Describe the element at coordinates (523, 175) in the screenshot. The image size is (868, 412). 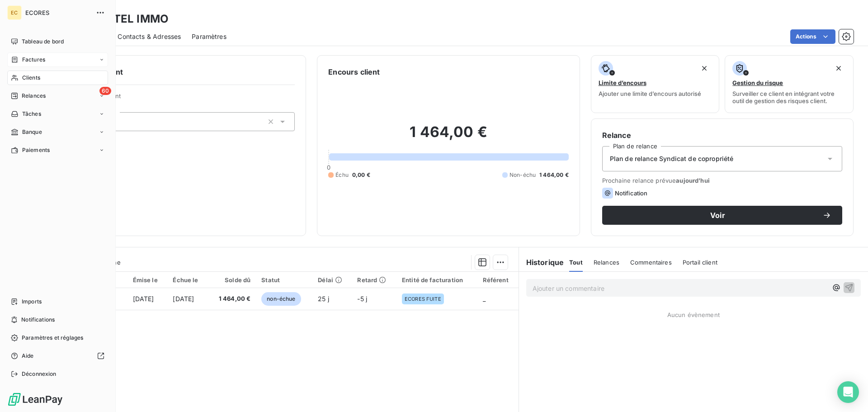
I see `span: Non-échu` at that location.